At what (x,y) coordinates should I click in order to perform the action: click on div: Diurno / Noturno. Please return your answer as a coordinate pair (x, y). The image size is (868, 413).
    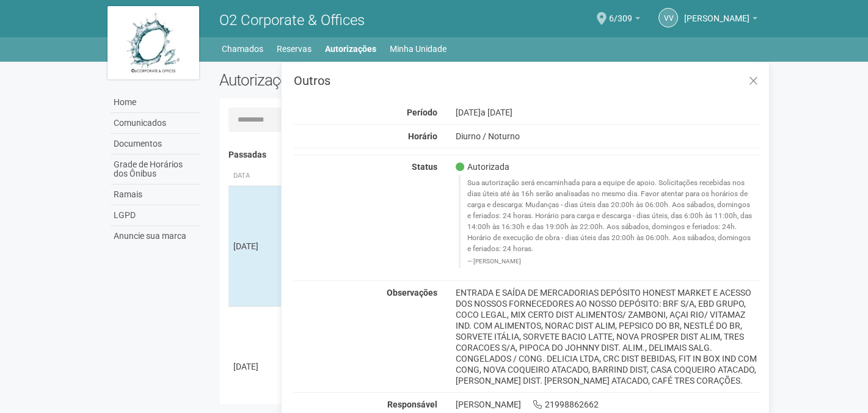
    Looking at the image, I should click on (607, 136).